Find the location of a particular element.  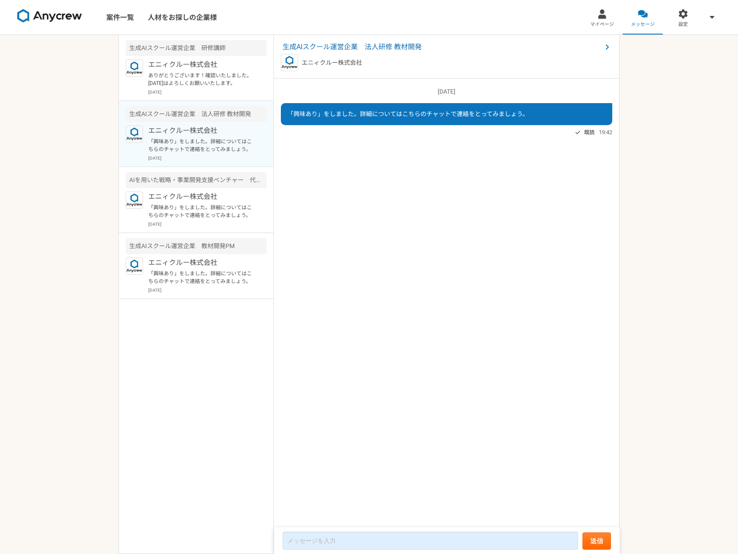

div: AIを用いた戦略・事業開発支援ベンチャー 代表のメンター（業務コンサルタント） is located at coordinates (196, 180).